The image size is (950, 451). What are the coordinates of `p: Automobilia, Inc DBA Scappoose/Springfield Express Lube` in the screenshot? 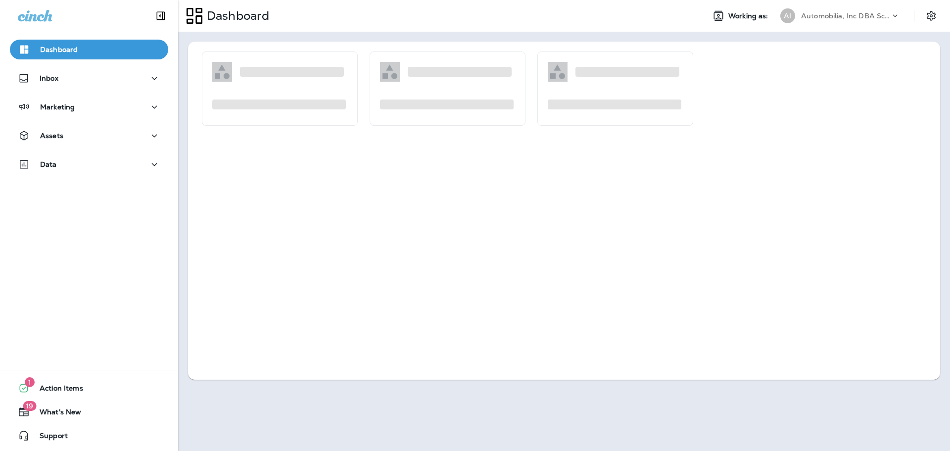 It's located at (846, 16).